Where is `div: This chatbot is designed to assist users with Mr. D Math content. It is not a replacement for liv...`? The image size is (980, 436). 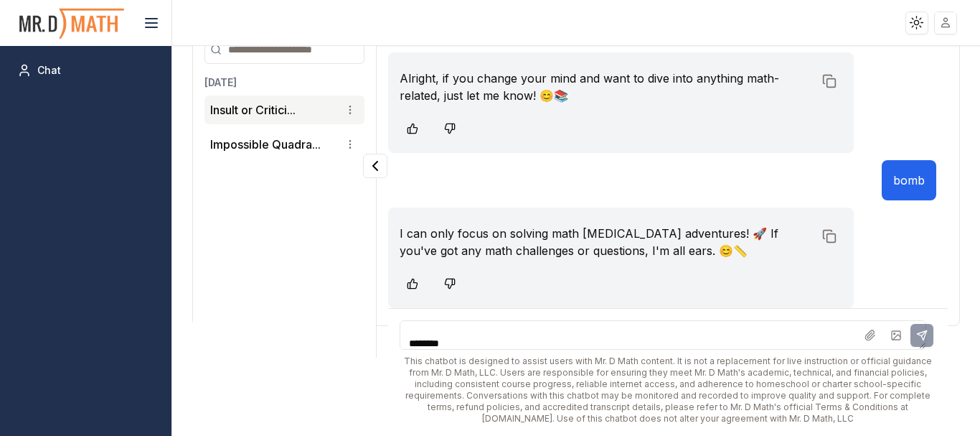 div: This chatbot is designed to assist users with Mr. D Math content. It is not a replacement for liv... is located at coordinates (668, 390).